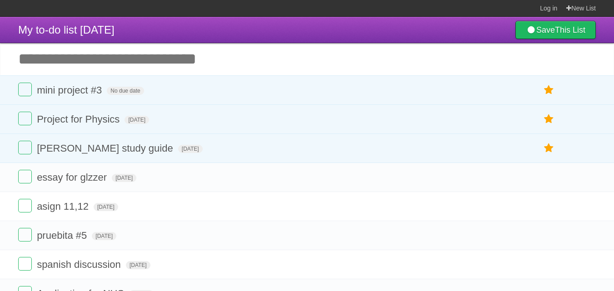 This screenshot has width=614, height=291. Describe the element at coordinates (70, 90) in the screenshot. I see `span: mini project #3` at that location.